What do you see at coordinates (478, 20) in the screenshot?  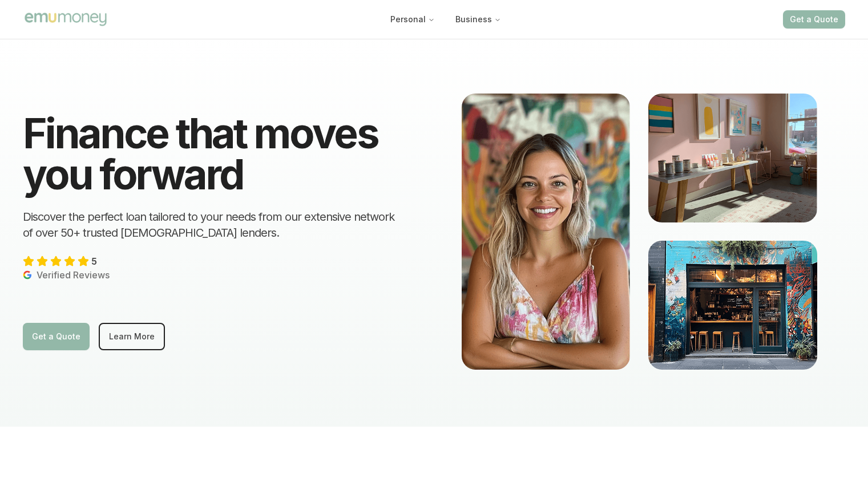 I see `button: Business` at bounding box center [478, 20].